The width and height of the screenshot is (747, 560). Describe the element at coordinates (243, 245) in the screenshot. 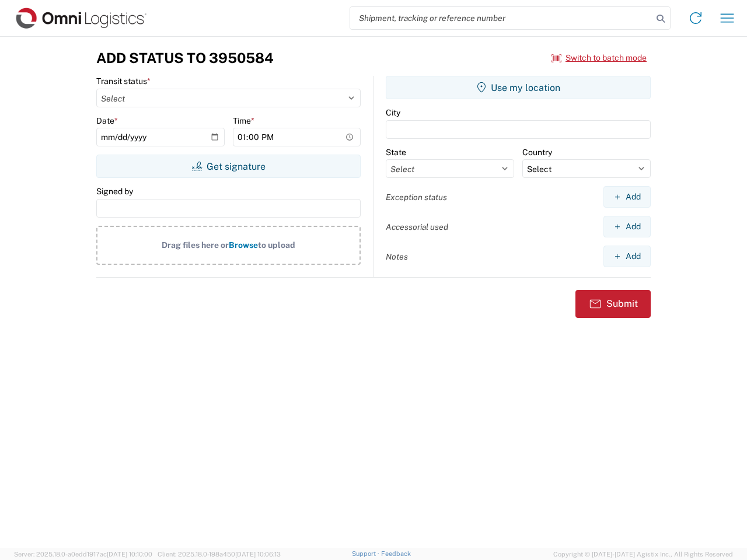

I see `span: Browse` at that location.